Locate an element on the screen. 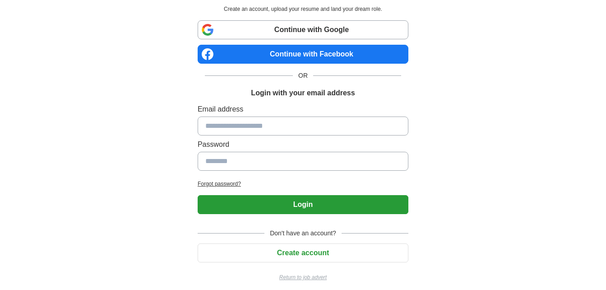 This screenshot has height=290, width=606. button: Create account is located at coordinates (303, 253).